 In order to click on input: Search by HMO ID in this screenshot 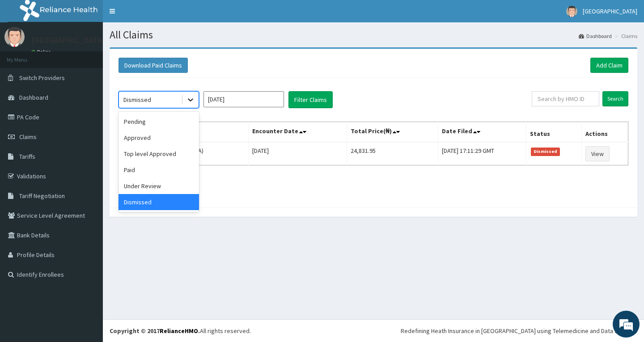, I will do `click(565, 99)`.